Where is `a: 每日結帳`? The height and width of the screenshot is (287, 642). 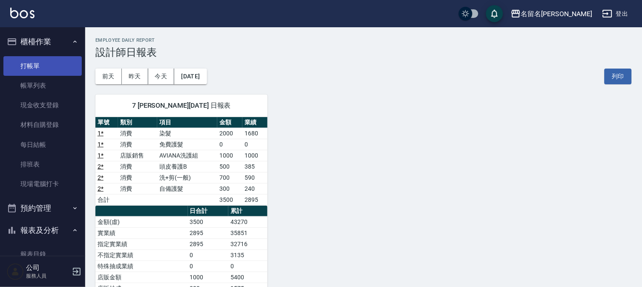
a: 每日結帳 is located at coordinates (43, 145).